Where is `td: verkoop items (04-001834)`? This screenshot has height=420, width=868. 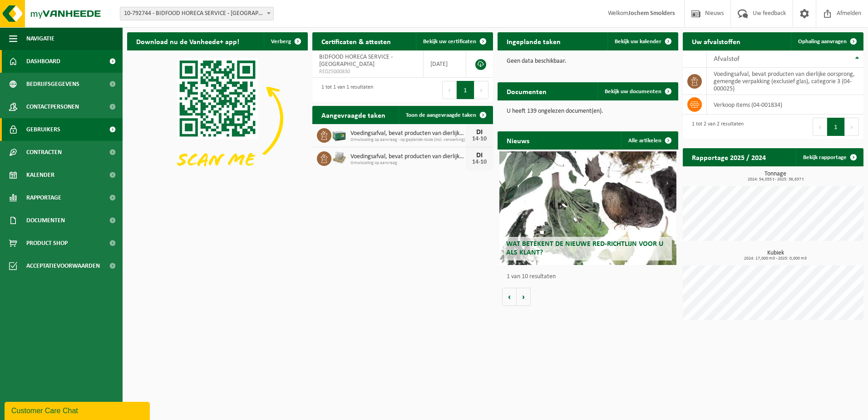 td: verkoop items (04-001834) is located at coordinates (785, 105).